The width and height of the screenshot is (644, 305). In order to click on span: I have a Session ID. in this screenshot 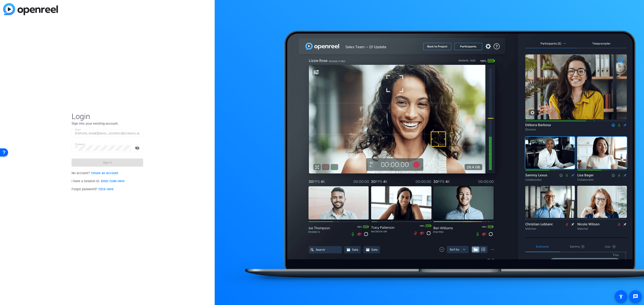, I will do `click(98, 182)`.